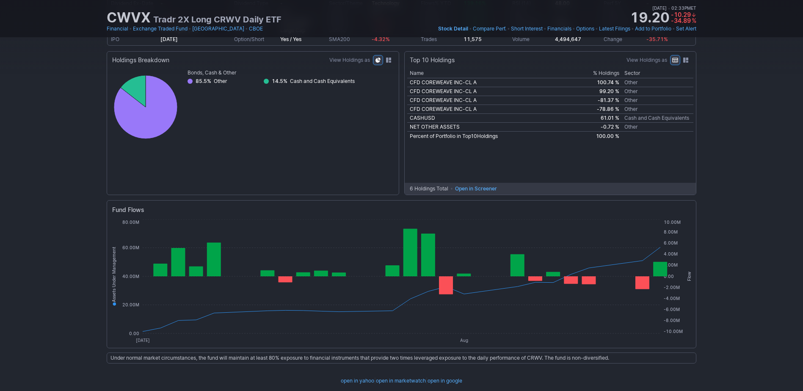  What do you see at coordinates (559, 29) in the screenshot?
I see `a: Financials` at bounding box center [559, 29].